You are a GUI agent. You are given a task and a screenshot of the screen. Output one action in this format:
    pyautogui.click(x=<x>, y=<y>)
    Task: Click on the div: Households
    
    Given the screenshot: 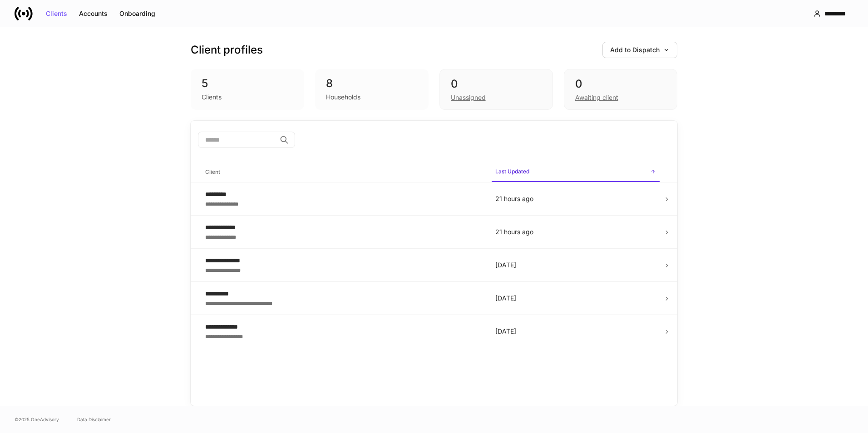 What is the action you would take?
    pyautogui.click(x=343, y=97)
    